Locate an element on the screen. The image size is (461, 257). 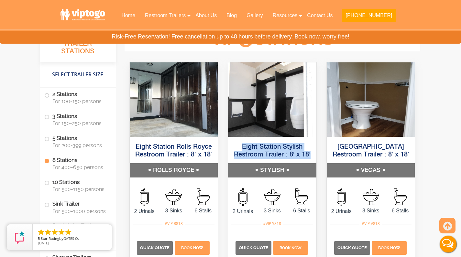
span: For 500-1000 persons is located at coordinates (80, 211).